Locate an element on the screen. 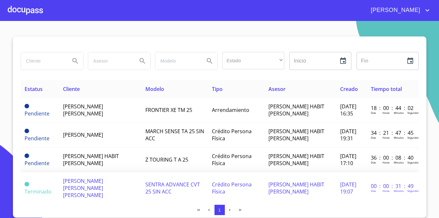 The width and height of the screenshot is (439, 218). span: Creado is located at coordinates (349, 89).